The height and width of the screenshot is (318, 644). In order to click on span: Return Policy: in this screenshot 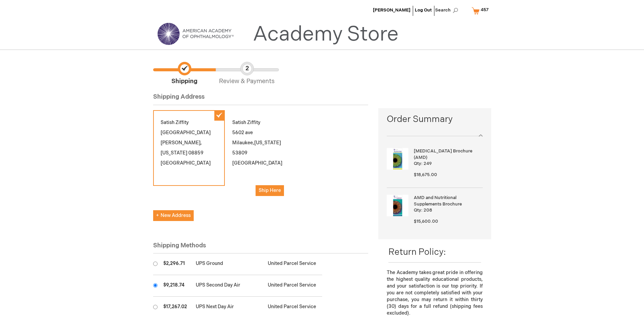, I will do `click(417, 252)`.